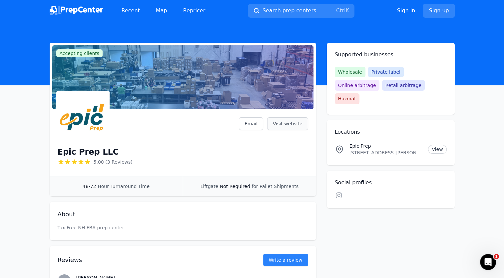 The width and height of the screenshot is (504, 278). I want to click on button: Search prep centersCtrlK, so click(301, 11).